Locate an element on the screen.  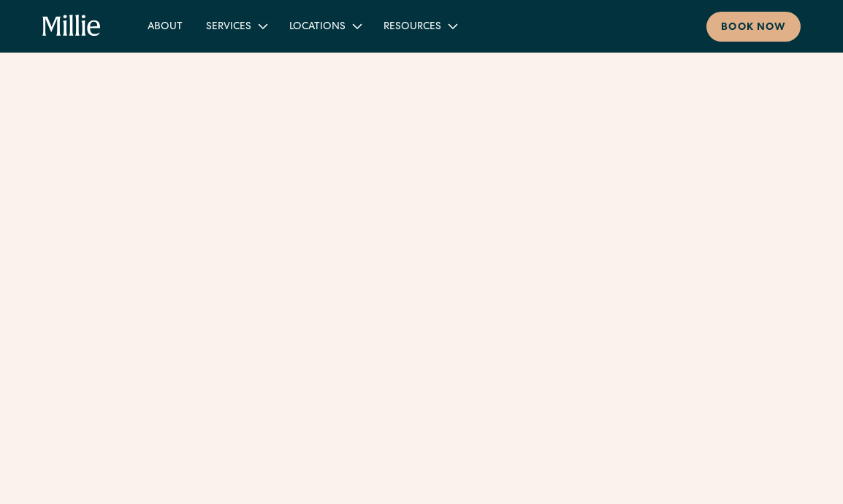
a: Book now is located at coordinates (753, 26).